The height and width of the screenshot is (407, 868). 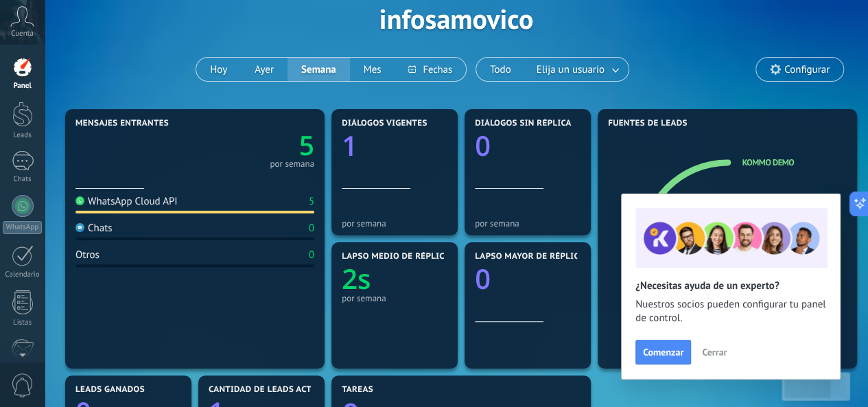 What do you see at coordinates (254, 145) in the screenshot?
I see `a: 5` at bounding box center [254, 145].